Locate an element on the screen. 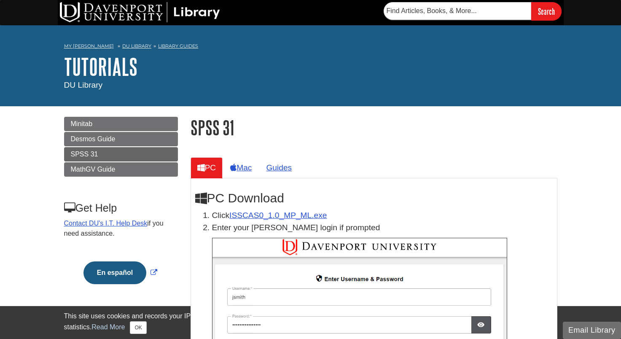 Image resolution: width=621 pixels, height=339 pixels. input: Search is located at coordinates (546, 11).